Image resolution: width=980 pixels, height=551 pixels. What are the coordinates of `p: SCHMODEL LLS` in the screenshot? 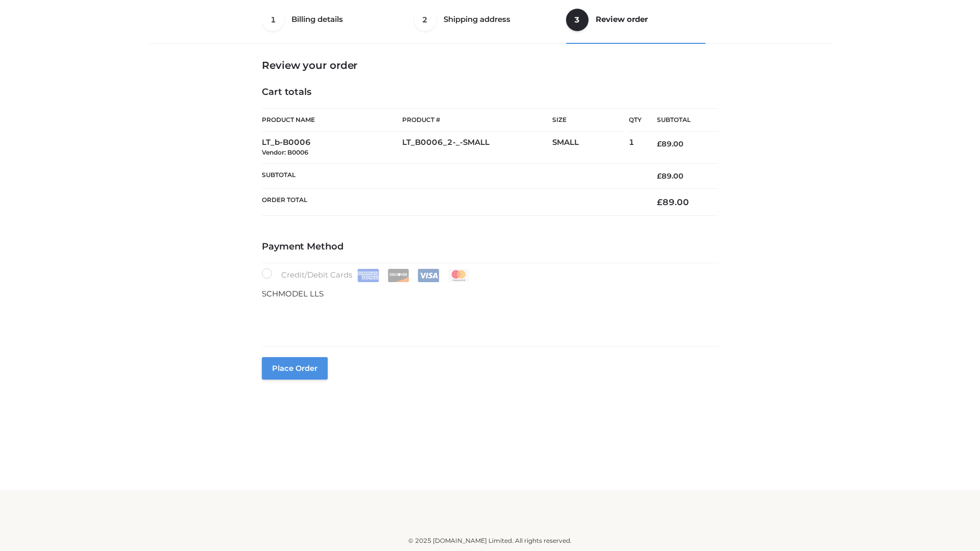 It's located at (490, 294).